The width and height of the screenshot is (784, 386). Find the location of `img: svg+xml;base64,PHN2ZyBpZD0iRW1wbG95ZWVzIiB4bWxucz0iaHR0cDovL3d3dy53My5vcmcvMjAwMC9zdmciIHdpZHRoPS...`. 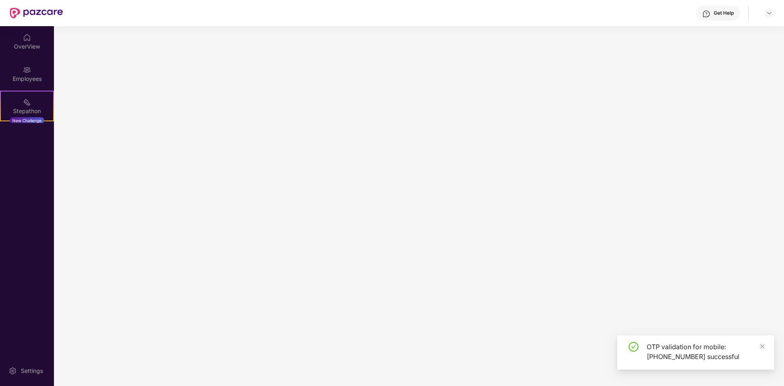

img: svg+xml;base64,PHN2ZyBpZD0iRW1wbG95ZWVzIiB4bWxucz0iaHR0cDovL3d3dy53My5vcmcvMjAwMC9zdmciIHdpZHRoPS... is located at coordinates (27, 70).